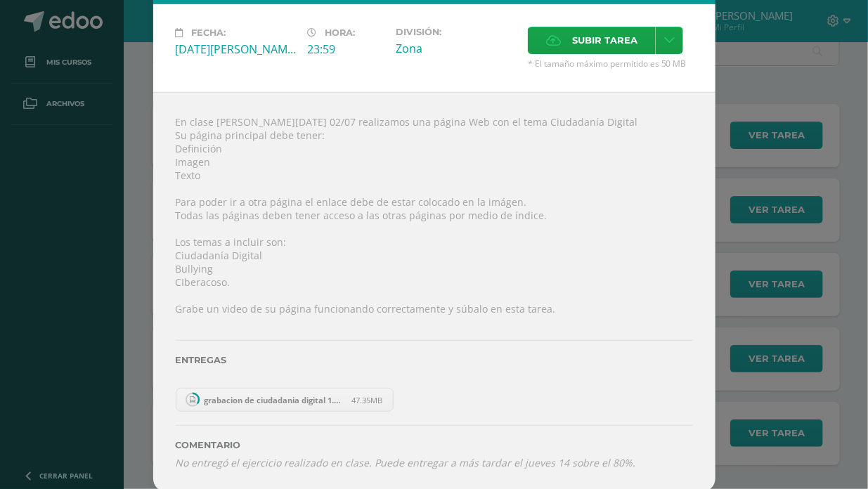  What do you see at coordinates (610, 63) in the screenshot?
I see `span: * El tamaño máximo permitido es 50 MB` at bounding box center [610, 63].